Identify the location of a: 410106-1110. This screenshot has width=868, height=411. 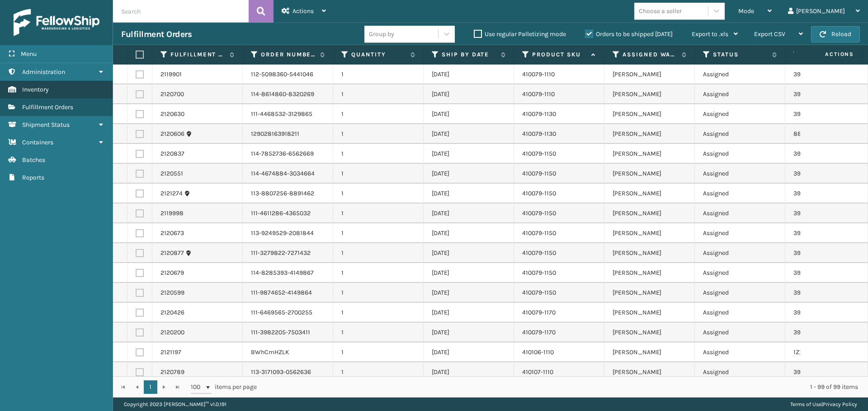
(538, 352).